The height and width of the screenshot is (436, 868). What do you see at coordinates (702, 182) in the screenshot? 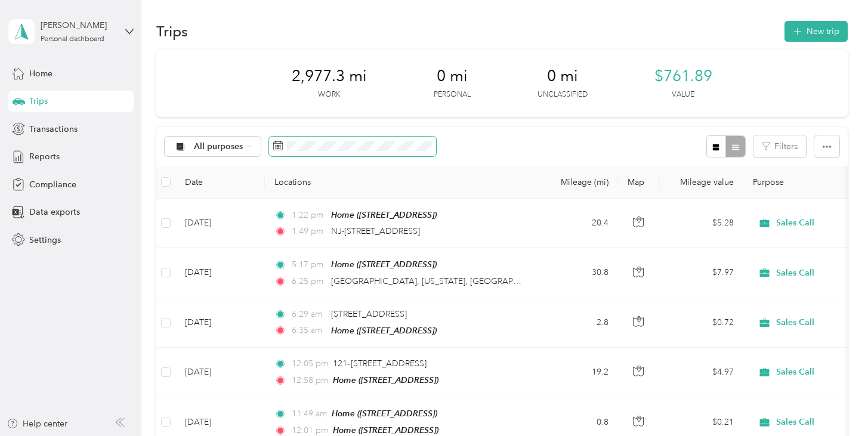
I see `th: Mileage value` at bounding box center [702, 182].